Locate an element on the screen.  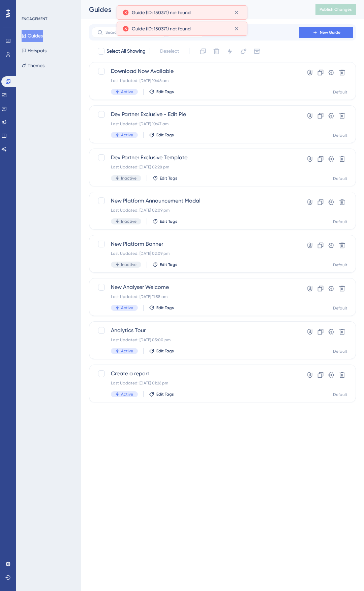
button: Hotspots is located at coordinates (34, 51).